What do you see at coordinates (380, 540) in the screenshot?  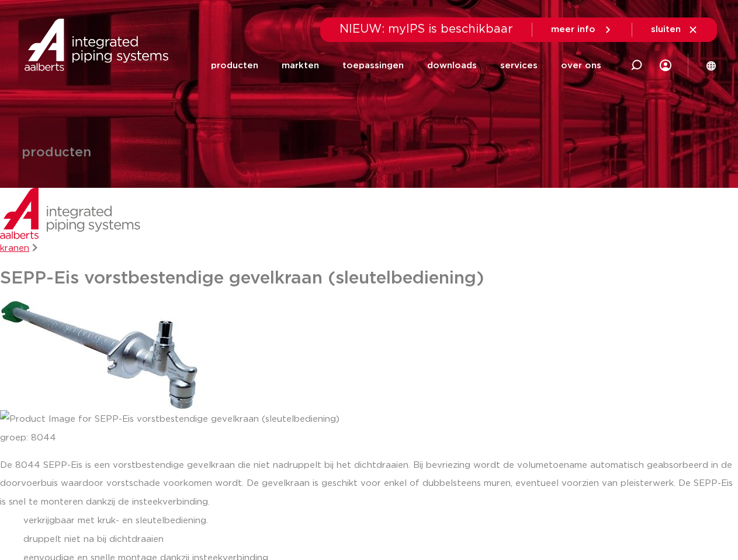 I see `li: druppelt niet na bij dichtdraaien` at bounding box center [380, 540].